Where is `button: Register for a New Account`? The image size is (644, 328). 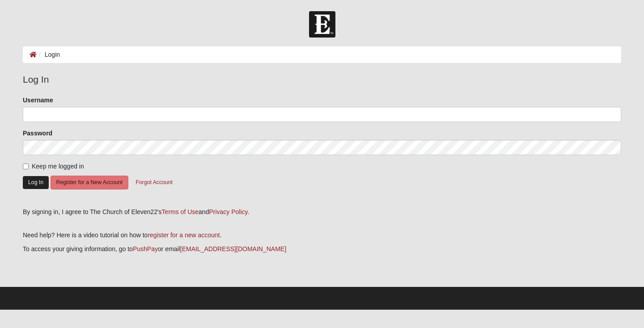
button: Register for a New Account is located at coordinates (89, 182).